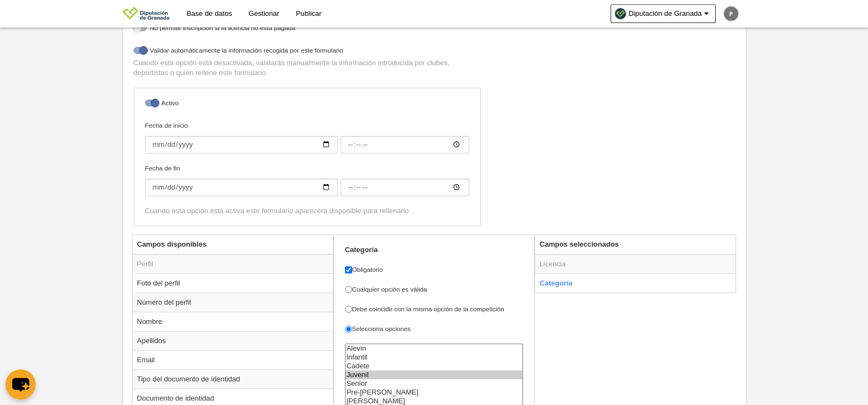 The height and width of the screenshot is (405, 868). What do you see at coordinates (434, 289) in the screenshot?
I see `label: Cualquier opción es válida` at bounding box center [434, 289].